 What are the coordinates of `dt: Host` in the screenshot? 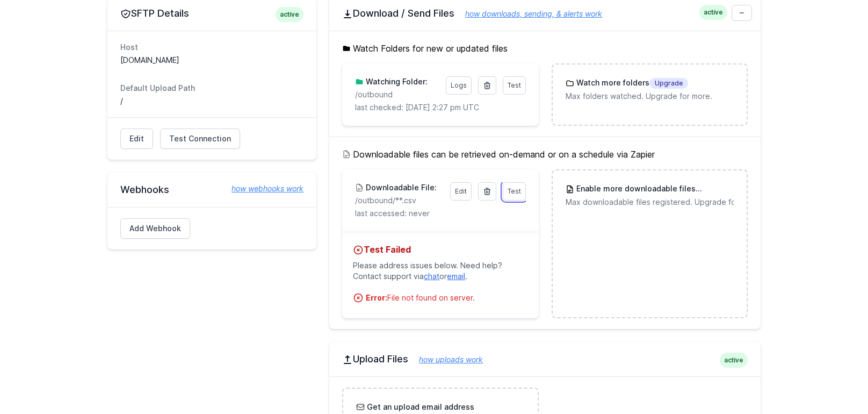 It's located at (212, 47).